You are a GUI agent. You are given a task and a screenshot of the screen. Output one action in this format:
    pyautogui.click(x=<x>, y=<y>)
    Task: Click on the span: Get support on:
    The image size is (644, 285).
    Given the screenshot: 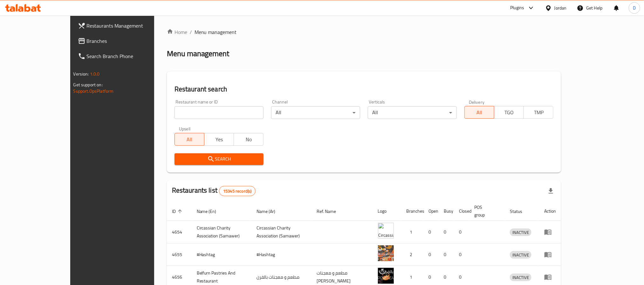 What is the action you would take?
    pyautogui.click(x=88, y=85)
    